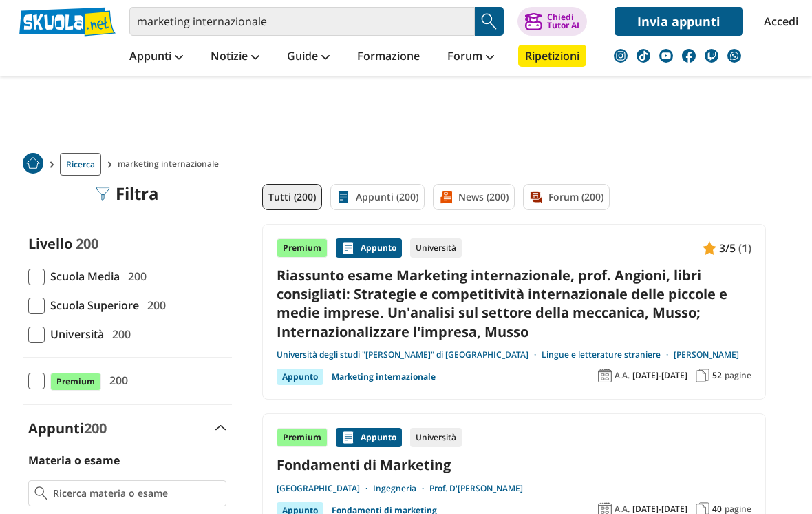 The image size is (812, 514). I want to click on img: Apri e chiudi sezione, so click(221, 428).